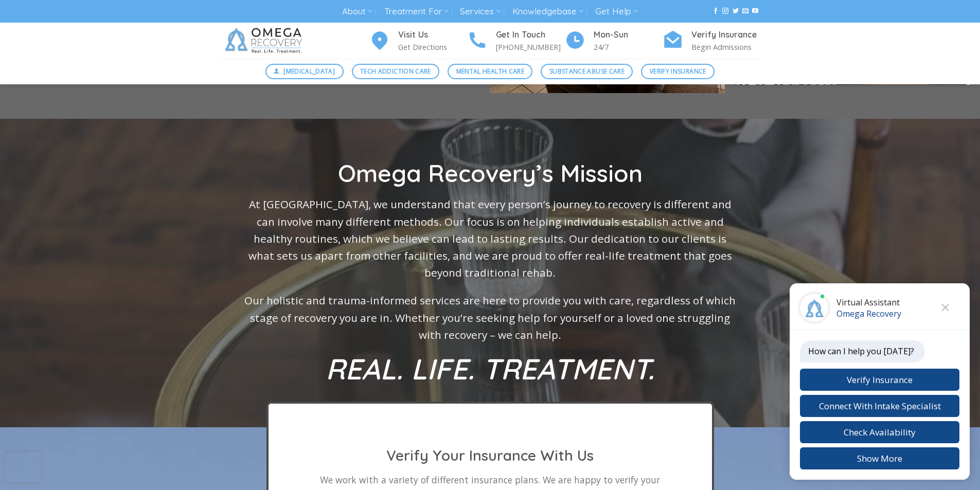 The height and width of the screenshot is (490, 980). Describe the element at coordinates (745, 11) in the screenshot. I see `a: Send us an email` at that location.